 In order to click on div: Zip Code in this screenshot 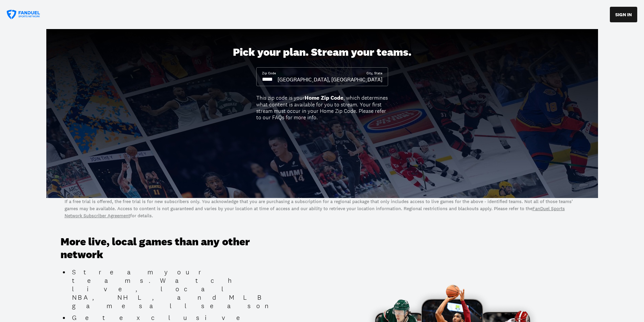, I will do `click(269, 73)`.